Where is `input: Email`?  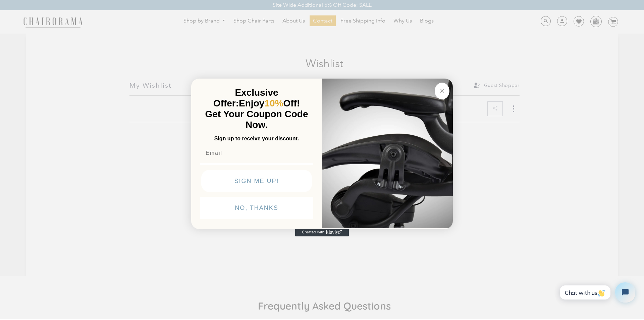
input: Email is located at coordinates (257, 153).